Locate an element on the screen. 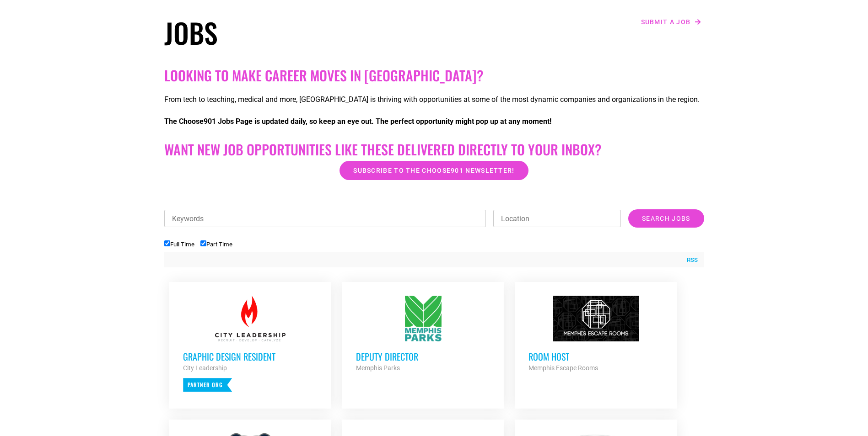  h3: Graphic Design Resident is located at coordinates (250, 357).